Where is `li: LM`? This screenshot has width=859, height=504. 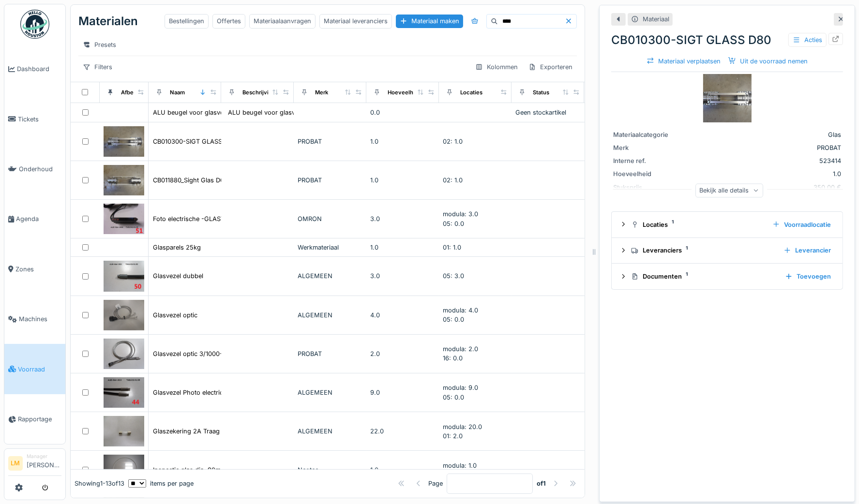 li: LM is located at coordinates (16, 463).